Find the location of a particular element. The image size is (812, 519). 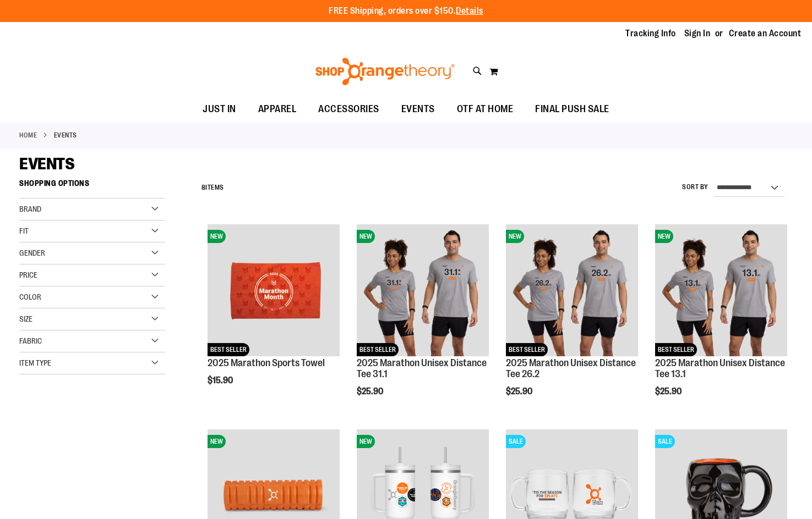

a: Tracking Info is located at coordinates (650, 34).